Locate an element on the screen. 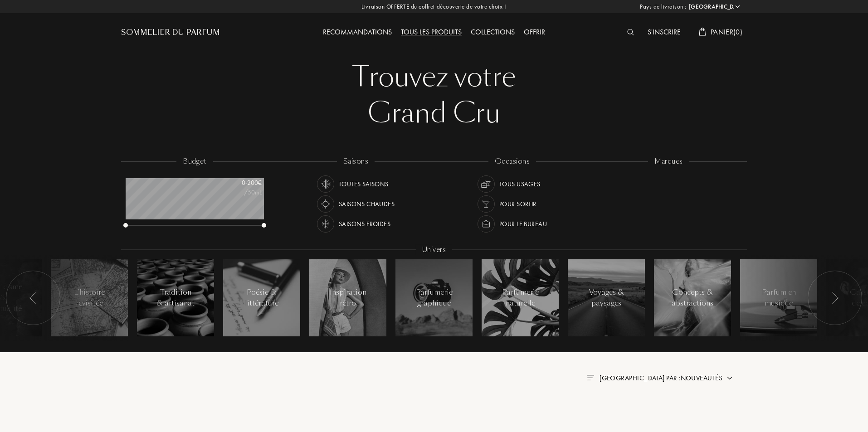  div: Tous les produits is located at coordinates (431, 33).